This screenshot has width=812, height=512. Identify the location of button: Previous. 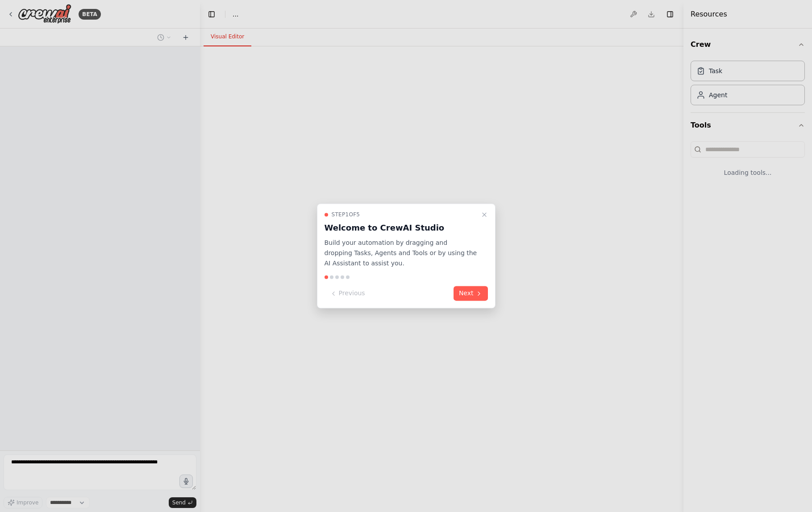
(347, 294).